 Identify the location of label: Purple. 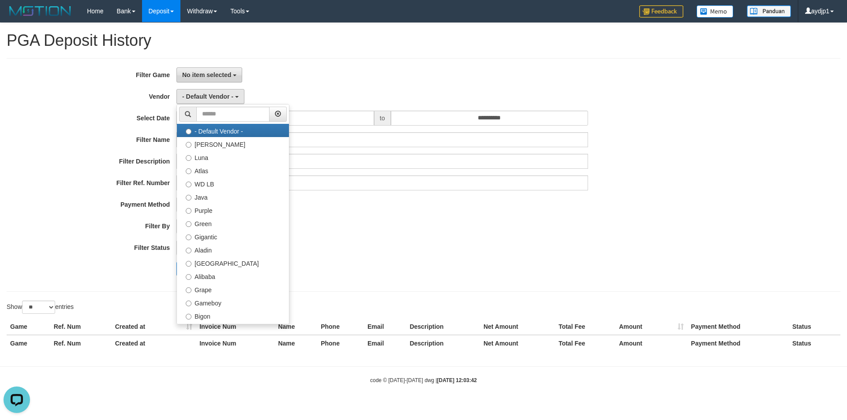
(233, 210).